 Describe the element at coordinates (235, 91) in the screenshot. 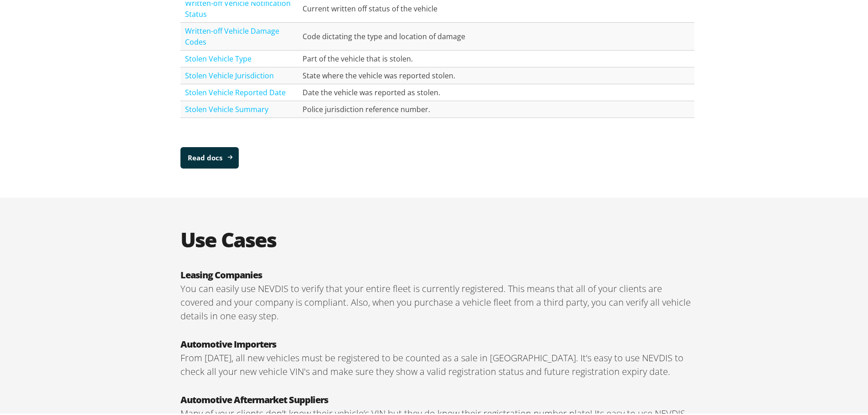

I see `a: Stolen Vehicle Reported Date` at that location.